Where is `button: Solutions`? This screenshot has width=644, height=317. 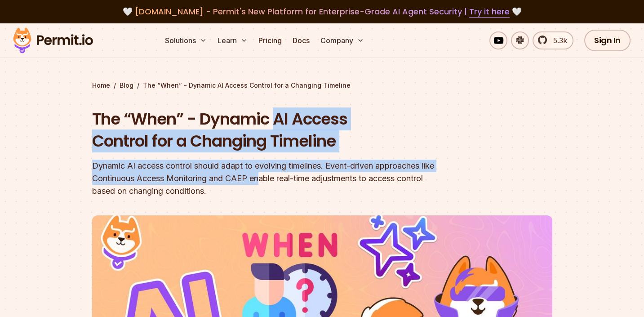 button: Solutions is located at coordinates (186, 41).